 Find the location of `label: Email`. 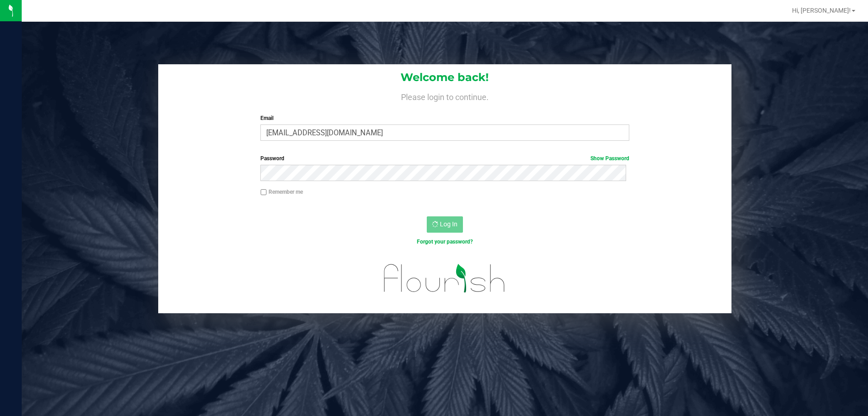

label: Email is located at coordinates (444, 118).